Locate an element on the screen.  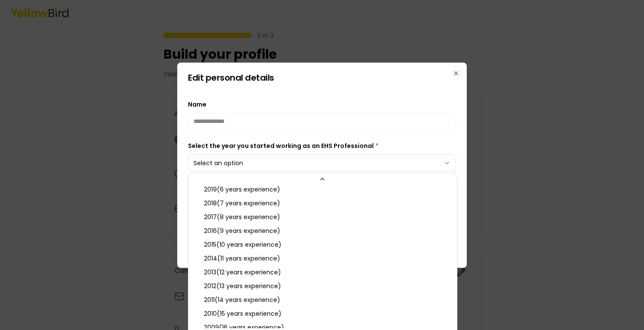
span: 2013 ( 12 years experience ) is located at coordinates (242, 272).